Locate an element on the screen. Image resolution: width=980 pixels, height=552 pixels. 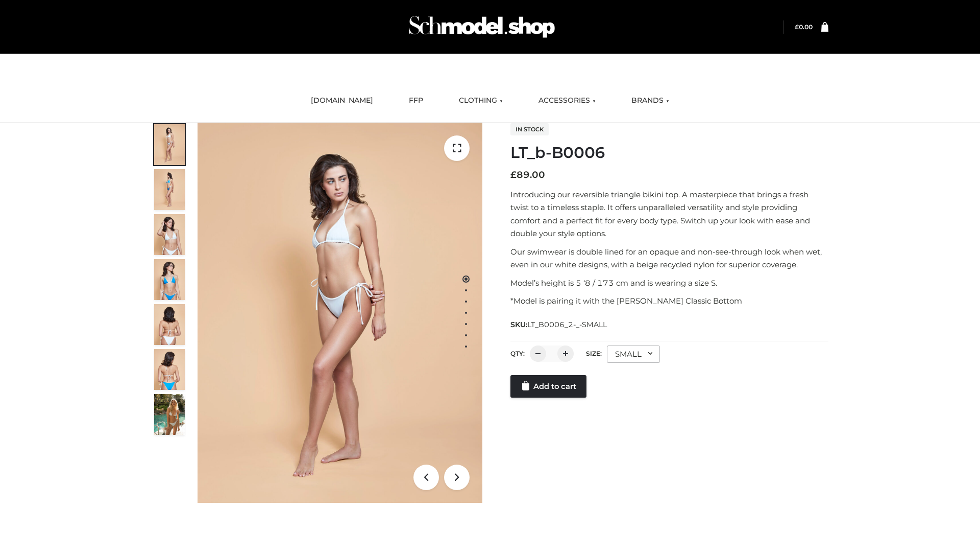
img: ArielClassicBikiniTop_CloudNine_AzureSky_OW114ECO_2-scaled.jpg is located at coordinates (169, 190).